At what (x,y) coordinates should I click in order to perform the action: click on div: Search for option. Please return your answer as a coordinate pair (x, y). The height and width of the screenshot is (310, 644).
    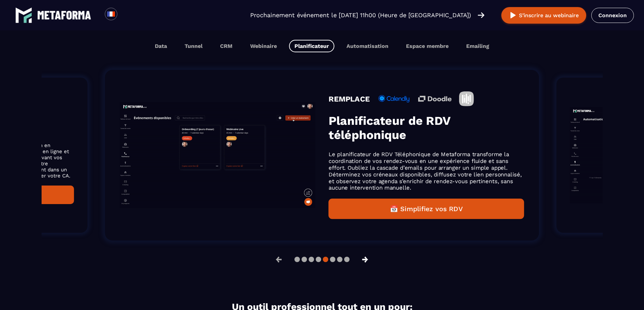
    Looking at the image, I should click on (125, 15).